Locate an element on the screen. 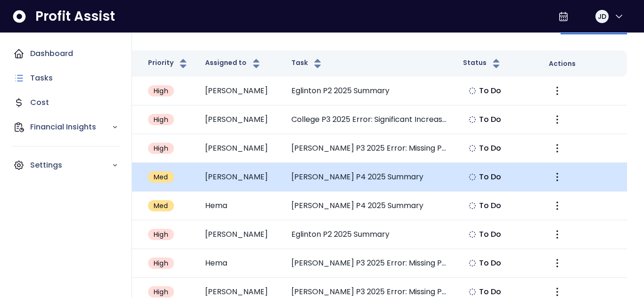  span: JD is located at coordinates (602, 17).